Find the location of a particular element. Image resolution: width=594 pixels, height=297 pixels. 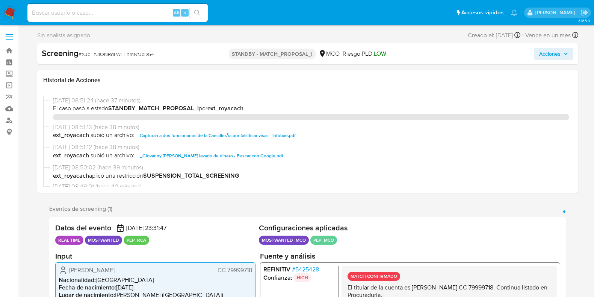

a: Notificaciones is located at coordinates (514, 12).